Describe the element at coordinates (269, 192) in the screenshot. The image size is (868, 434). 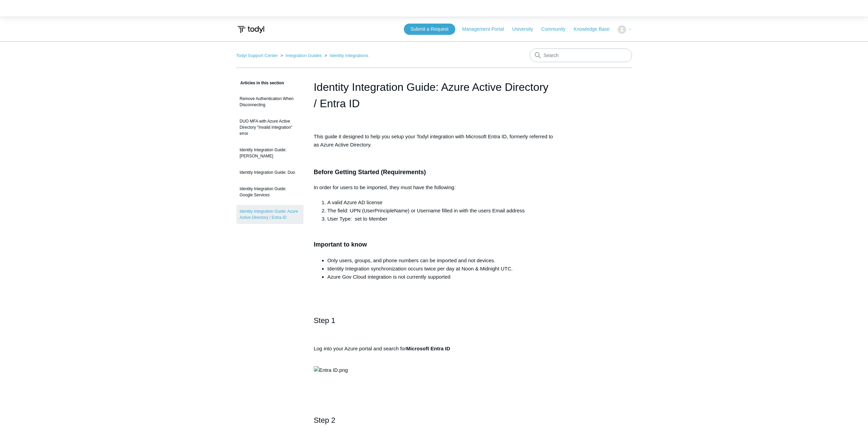
I see `a: Identity Integration Guide: Google Services` at that location.